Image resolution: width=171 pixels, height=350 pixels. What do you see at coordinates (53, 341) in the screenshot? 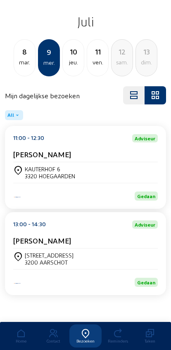
I see `div: Contact` at bounding box center [53, 341].